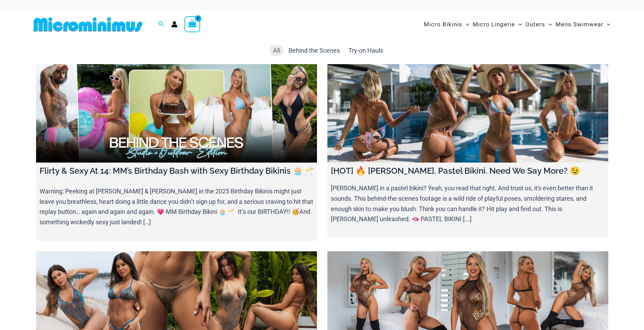  What do you see at coordinates (517, 24) in the screenshot?
I see `nav: Site Navigation` at bounding box center [517, 24].